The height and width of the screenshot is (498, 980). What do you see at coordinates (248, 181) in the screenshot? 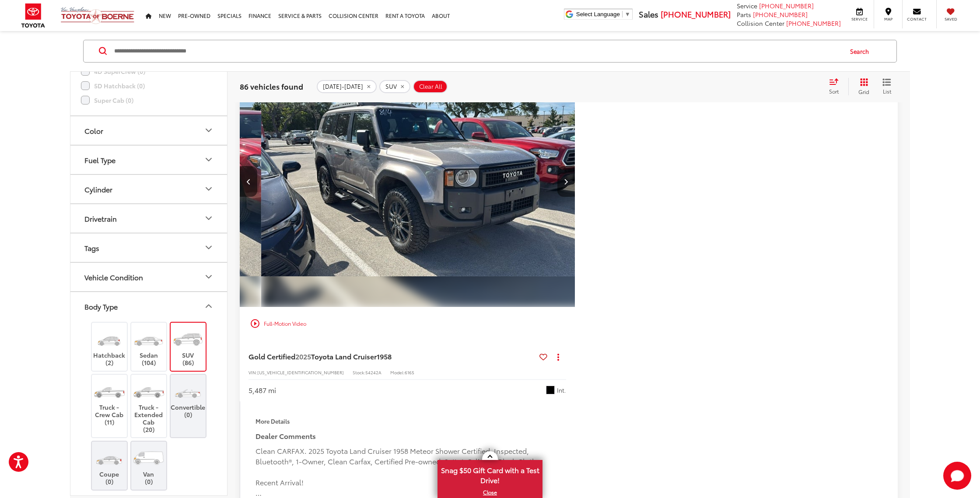
I see `button: Previous image` at bounding box center [248, 181].